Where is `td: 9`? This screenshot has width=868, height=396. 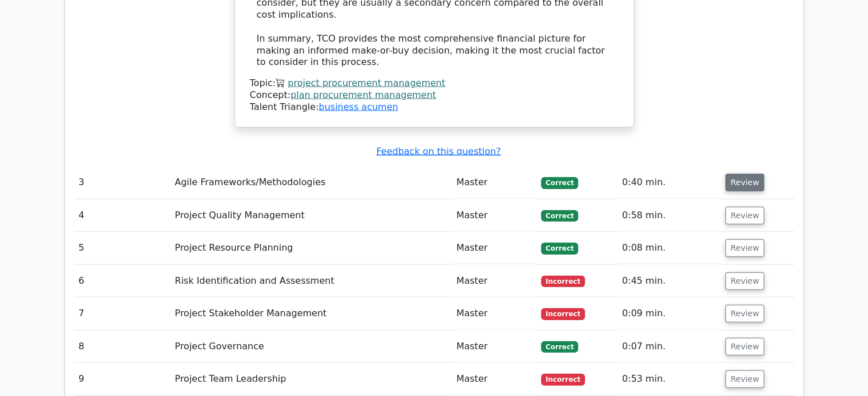
td: 9 is located at coordinates (122, 379).